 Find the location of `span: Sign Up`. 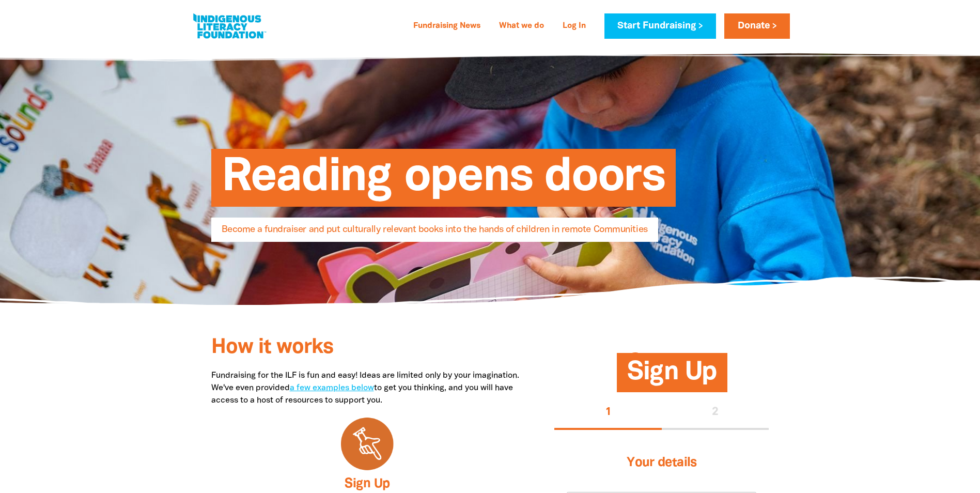

span: Sign Up is located at coordinates (672, 376).